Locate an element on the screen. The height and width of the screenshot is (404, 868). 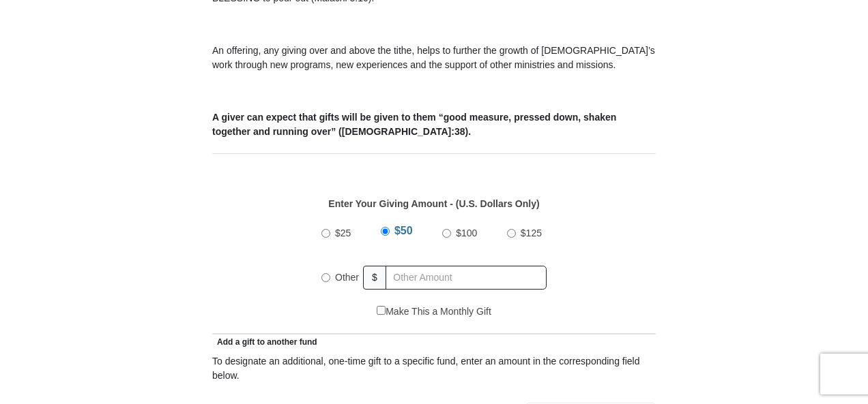
span: Other is located at coordinates (347, 277).